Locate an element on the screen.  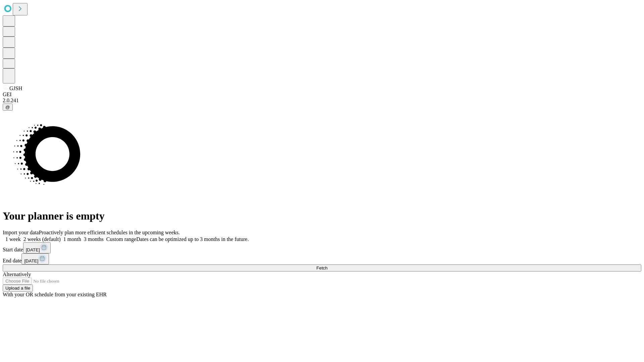
span: With your OR schedule from your existing EHR is located at coordinates (54, 294).